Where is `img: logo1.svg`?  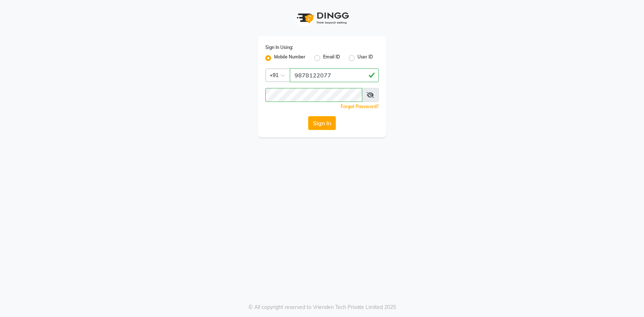
img: logo1.svg is located at coordinates (322, 18).